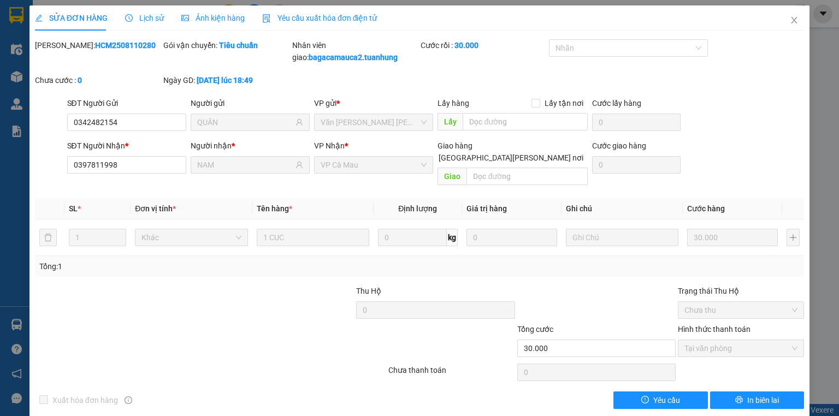  Describe the element at coordinates (794, 21) in the screenshot. I see `button: Close` at that location.